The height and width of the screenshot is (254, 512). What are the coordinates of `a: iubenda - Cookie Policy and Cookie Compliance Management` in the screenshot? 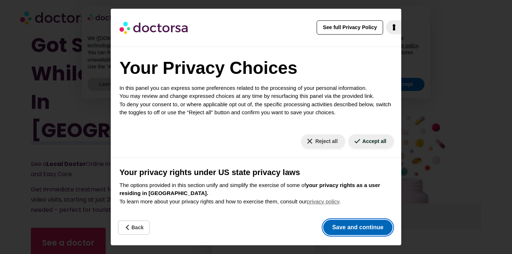 It's located at (394, 27).